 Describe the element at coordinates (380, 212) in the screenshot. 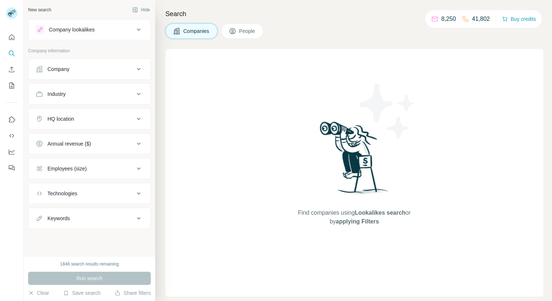

I see `span: Lookalikes search` at that location.